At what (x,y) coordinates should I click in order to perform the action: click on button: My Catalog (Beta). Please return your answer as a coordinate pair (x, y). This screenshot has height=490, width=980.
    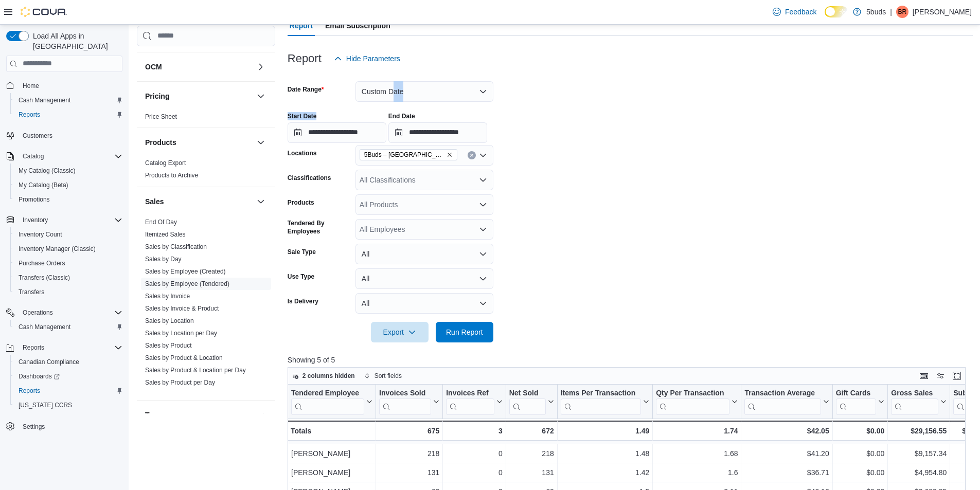
    Looking at the image, I should click on (69, 185).